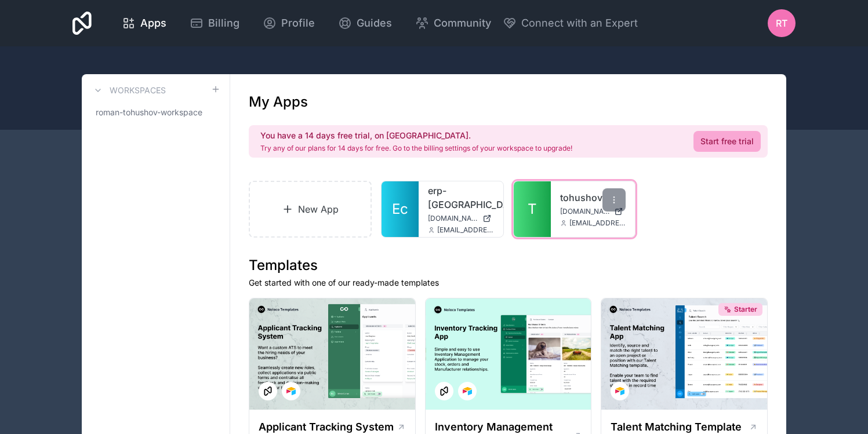 The width and height of the screenshot is (868, 434). What do you see at coordinates (453, 23) in the screenshot?
I see `a: Community` at bounding box center [453, 23].